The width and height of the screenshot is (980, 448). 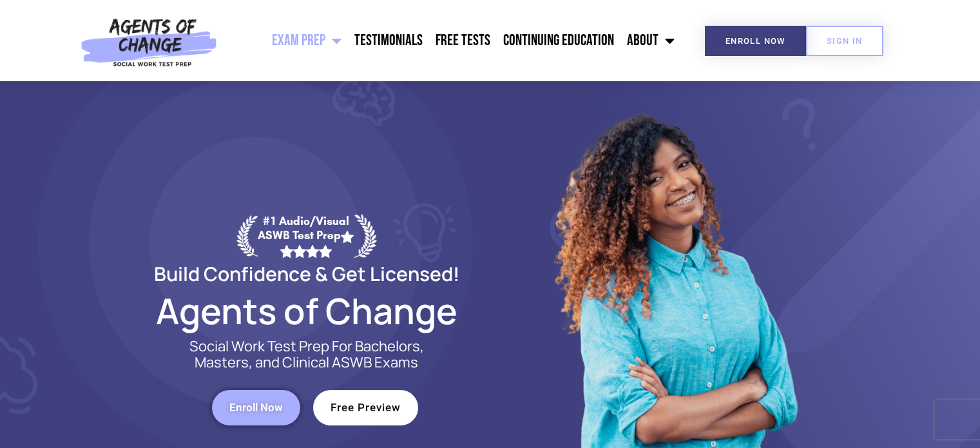 I want to click on p: Social Work Test Prep For Bachelors, Masters, and Clinical ASWB Exams, so click(x=307, y=354).